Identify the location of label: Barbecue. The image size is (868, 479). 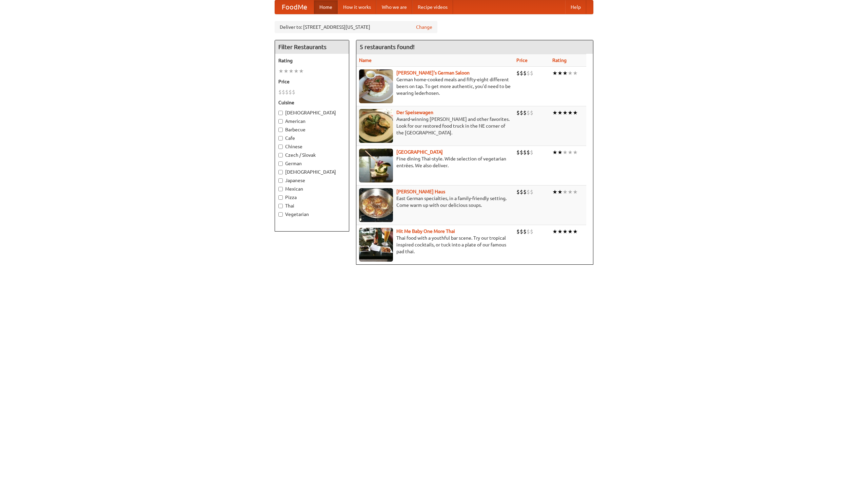
(312, 130).